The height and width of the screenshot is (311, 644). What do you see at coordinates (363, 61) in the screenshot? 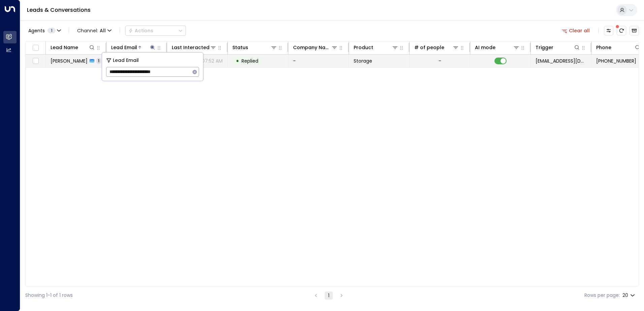
I see `span: Storage` at bounding box center [363, 61].